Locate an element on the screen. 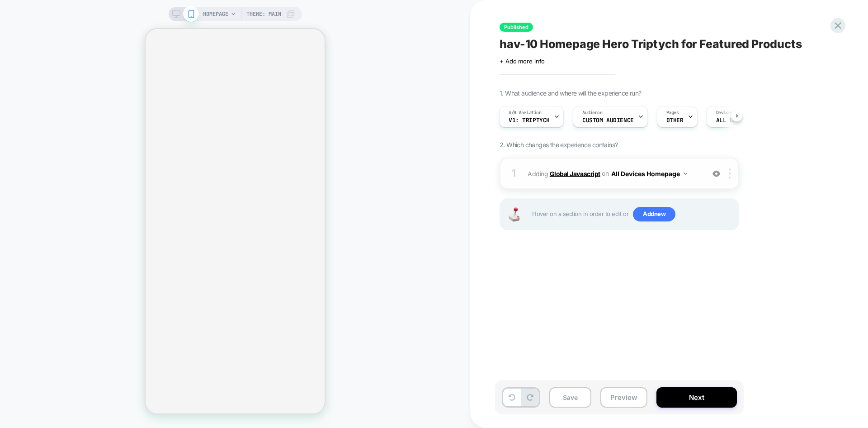  button: Save is located at coordinates (570, 397).